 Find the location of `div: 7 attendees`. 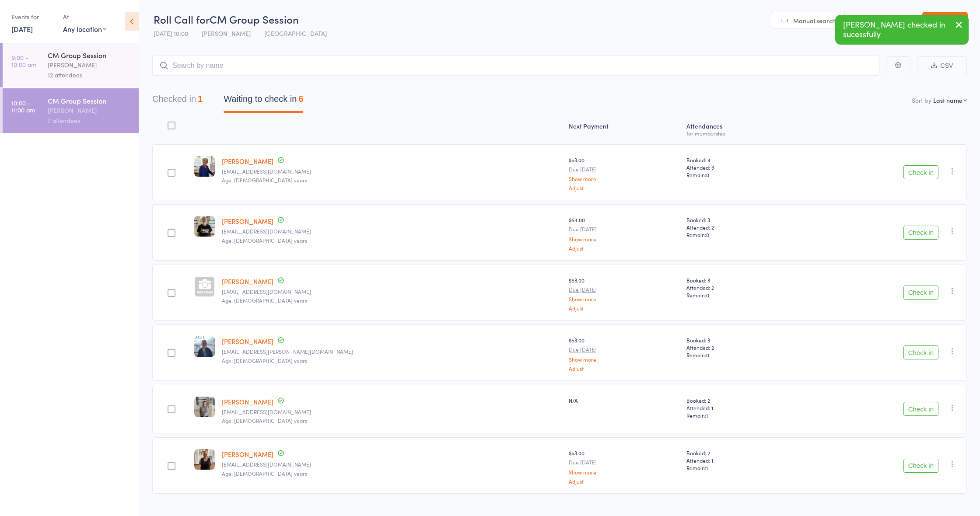

div: 7 attendees is located at coordinates (89, 120).